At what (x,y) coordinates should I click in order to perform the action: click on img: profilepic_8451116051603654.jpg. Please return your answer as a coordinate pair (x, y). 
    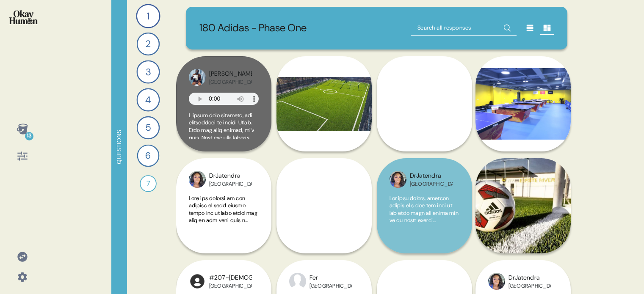
    Looking at the image, I should click on (298, 281).